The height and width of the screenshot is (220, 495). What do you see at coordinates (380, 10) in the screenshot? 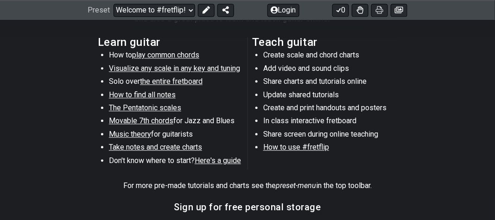
I see `button: Print` at bounding box center [380, 10].